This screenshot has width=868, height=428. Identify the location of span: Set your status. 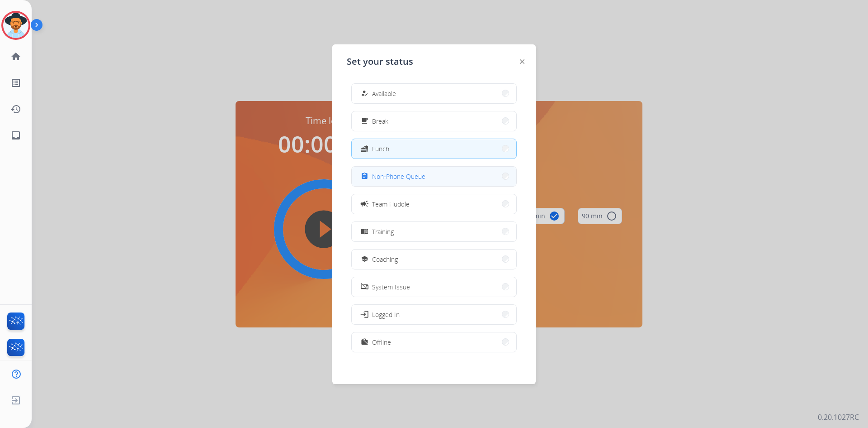
(380, 62).